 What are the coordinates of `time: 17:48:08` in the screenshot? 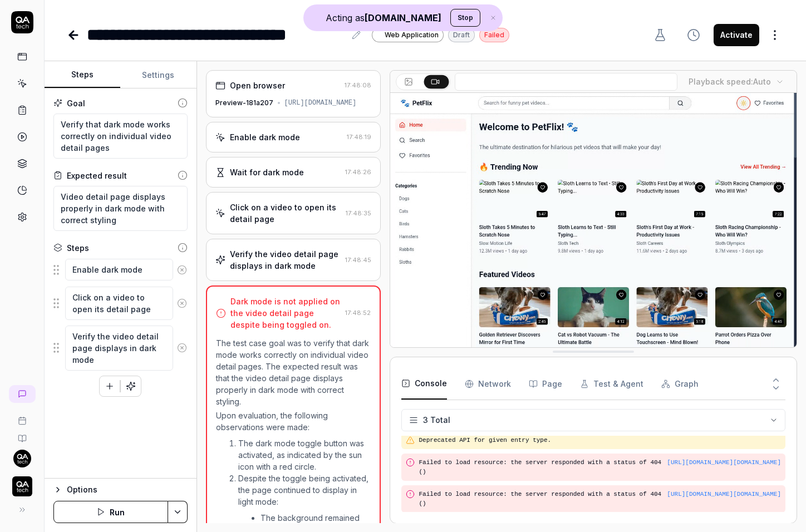 It's located at (357, 85).